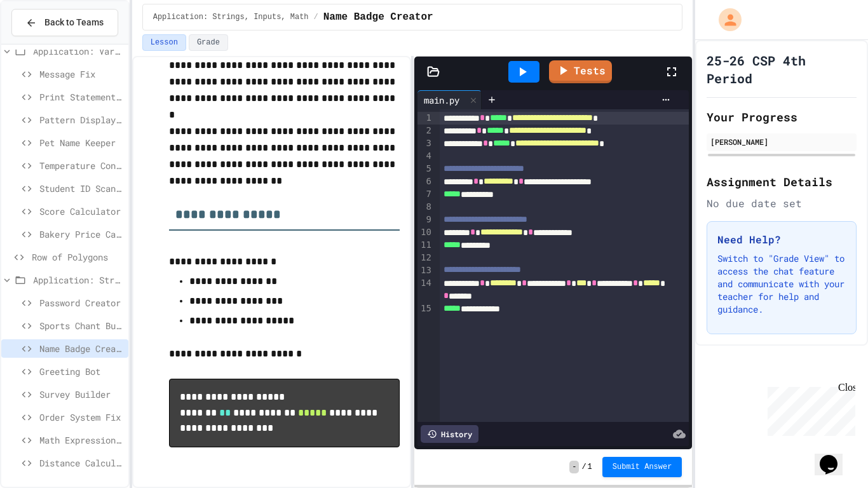  What do you see at coordinates (82, 371) in the screenshot?
I see `span: Greeting Bot` at bounding box center [82, 371].